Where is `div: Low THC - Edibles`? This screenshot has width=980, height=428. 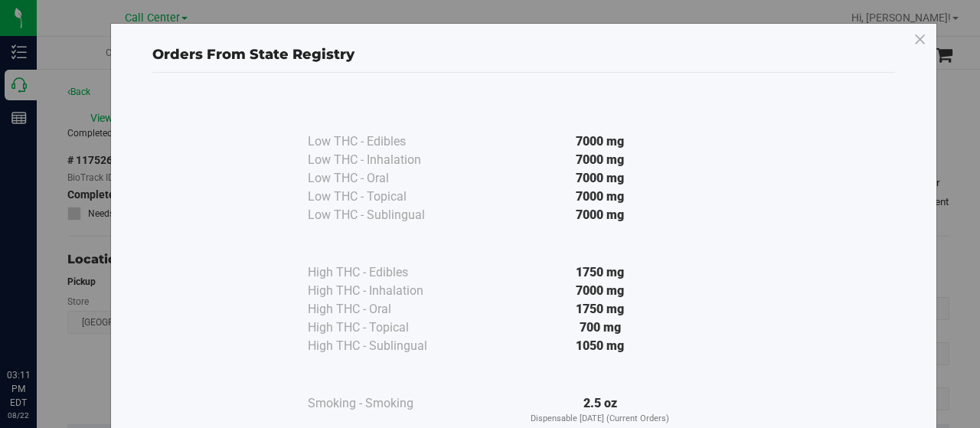
div: Low THC - Edibles is located at coordinates (384, 141).